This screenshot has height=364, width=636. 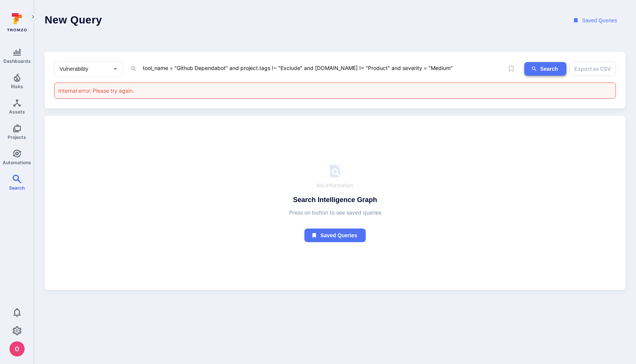 What do you see at coordinates (545, 69) in the screenshot?
I see `button: ig-search` at bounding box center [545, 69].